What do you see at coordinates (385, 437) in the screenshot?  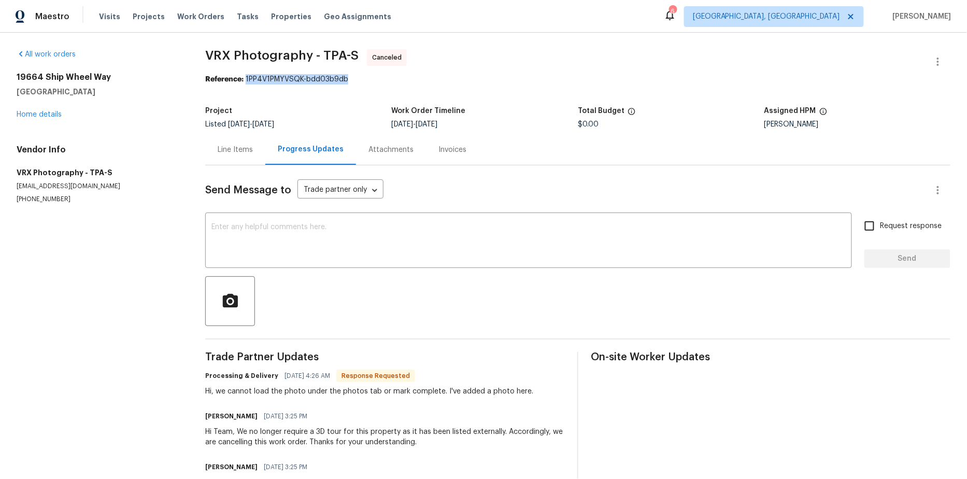 I see `div: Hi Team, We no longer require a 3D tour for this property as it has been listed externally. Accor...` at bounding box center [385, 437].